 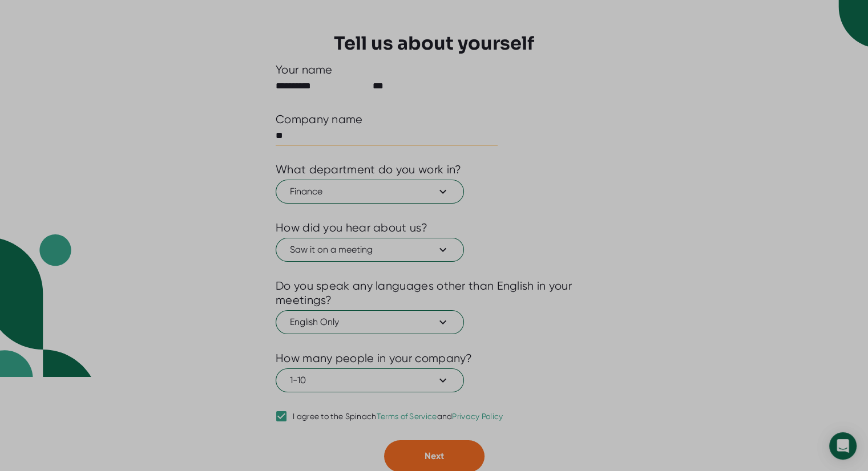 What do you see at coordinates (434, 293) in the screenshot?
I see `div: Do you speak any languages other than English in your meetings?` at bounding box center [434, 293].